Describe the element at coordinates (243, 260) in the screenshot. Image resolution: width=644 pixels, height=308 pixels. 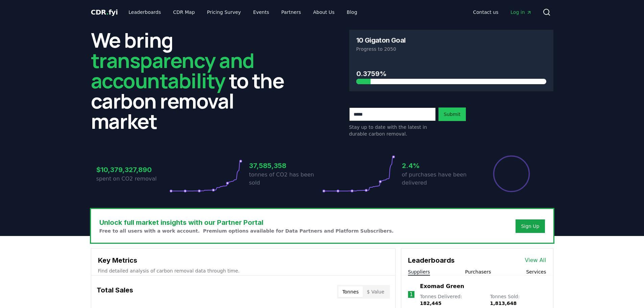
I see `h3: Key Metrics` at that location.